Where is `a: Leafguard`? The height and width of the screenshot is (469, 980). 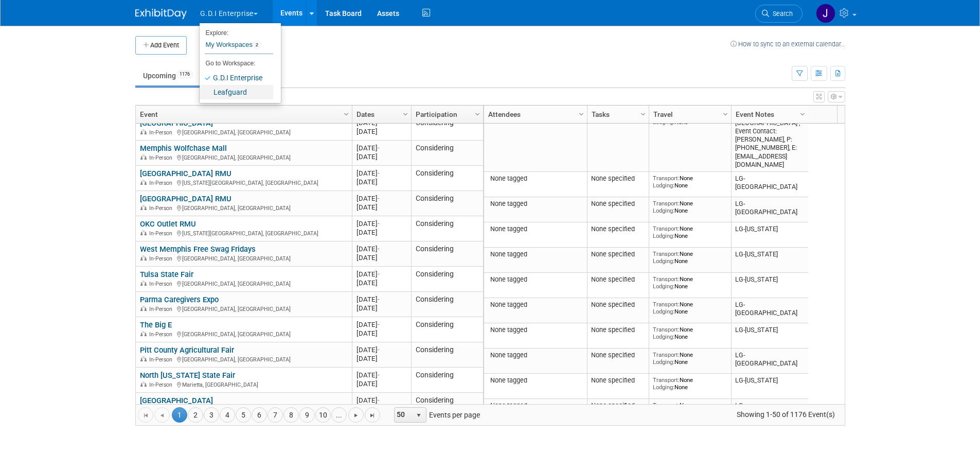
a: Leafguard is located at coordinates (236, 92).